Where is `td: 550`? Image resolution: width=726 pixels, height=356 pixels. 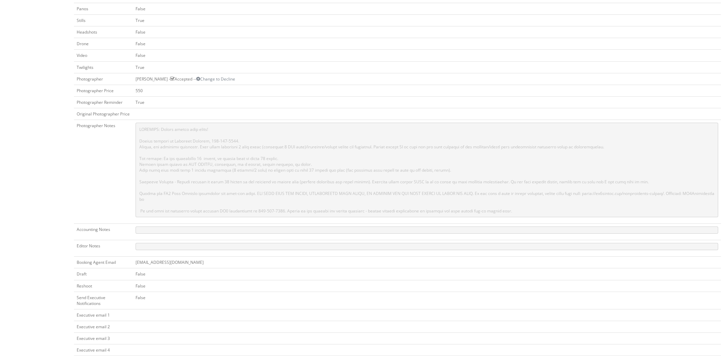
td: 550 is located at coordinates (427, 90).